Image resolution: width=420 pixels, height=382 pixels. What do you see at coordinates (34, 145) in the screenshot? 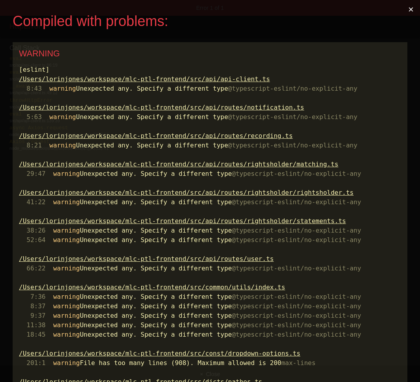
I see `span: 8:21` at bounding box center [34, 145].